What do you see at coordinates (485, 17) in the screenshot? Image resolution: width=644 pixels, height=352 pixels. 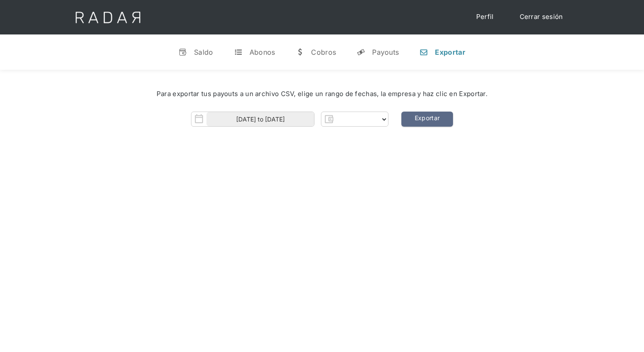 I see `a: Perfil` at bounding box center [485, 17].